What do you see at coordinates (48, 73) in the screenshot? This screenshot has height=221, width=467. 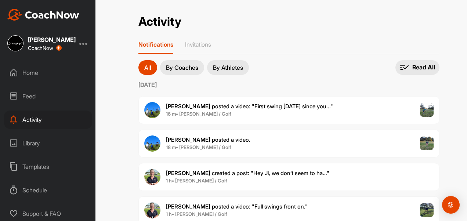 I see `div: Home` at bounding box center [48, 73].